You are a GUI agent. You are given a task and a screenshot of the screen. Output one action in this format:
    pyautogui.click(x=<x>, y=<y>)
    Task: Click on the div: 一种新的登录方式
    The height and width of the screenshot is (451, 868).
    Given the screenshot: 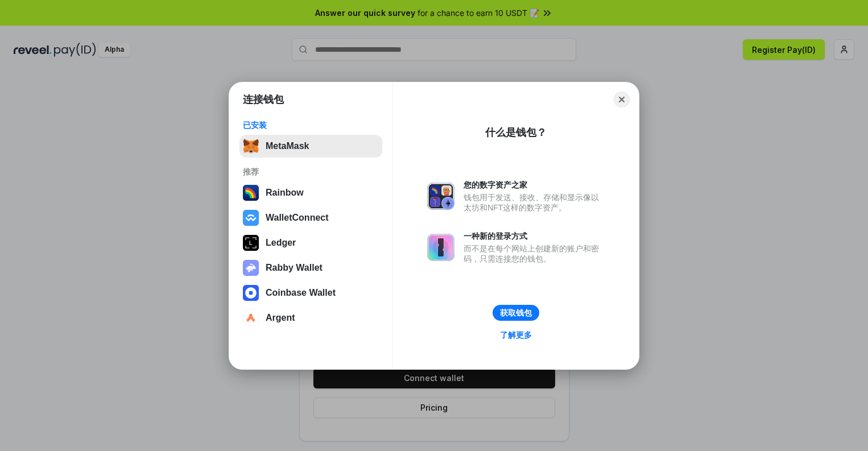 What is the action you would take?
    pyautogui.click(x=534, y=236)
    